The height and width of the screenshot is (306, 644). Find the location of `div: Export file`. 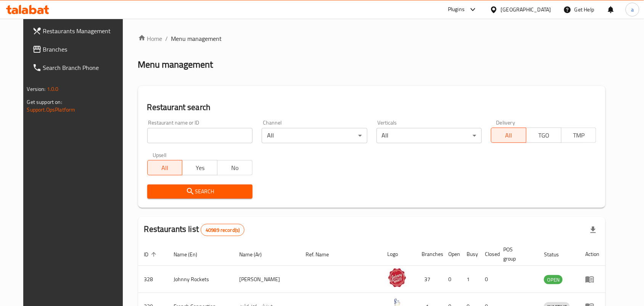

div: Export file is located at coordinates (594, 230).